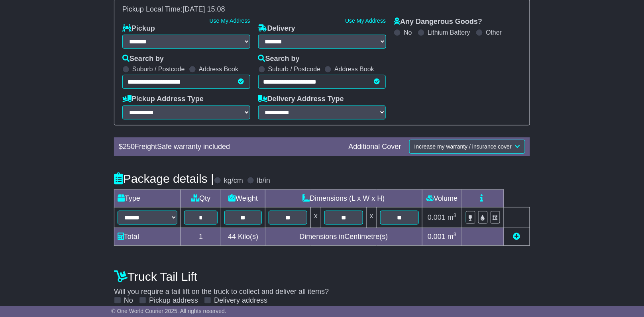 This screenshot has width=644, height=317. Describe the element at coordinates (169, 311) in the screenshot. I see `span: © One World Courier 2025. All rights reserved.` at that location.